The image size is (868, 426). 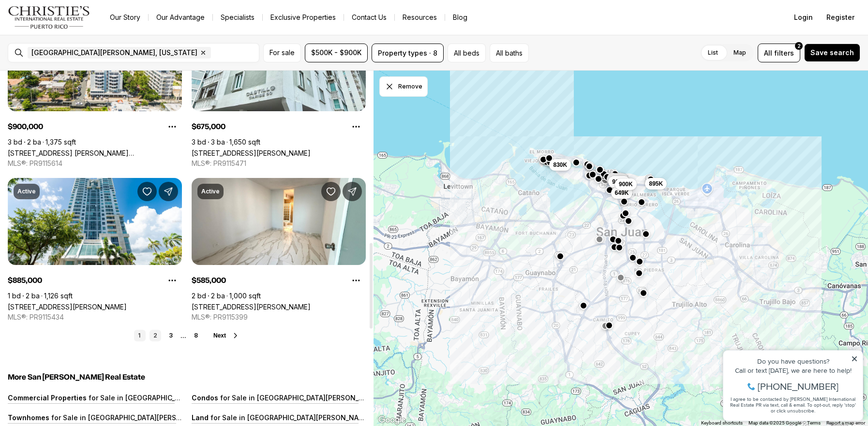 I want to click on a: 1479 ASHFORD AVENUE #916, SAN JUAN PR, 00907, so click(x=251, y=307).